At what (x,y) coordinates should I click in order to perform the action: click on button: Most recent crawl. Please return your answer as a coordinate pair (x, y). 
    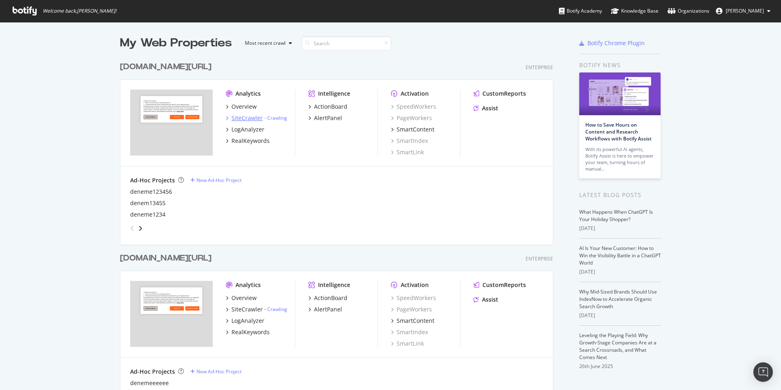
    Looking at the image, I should click on (267, 43).